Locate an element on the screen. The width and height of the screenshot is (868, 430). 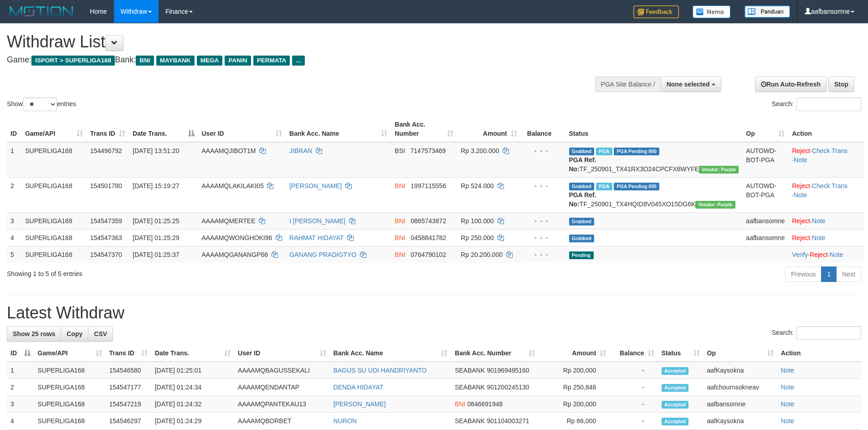
a: CSV is located at coordinates (101, 334).